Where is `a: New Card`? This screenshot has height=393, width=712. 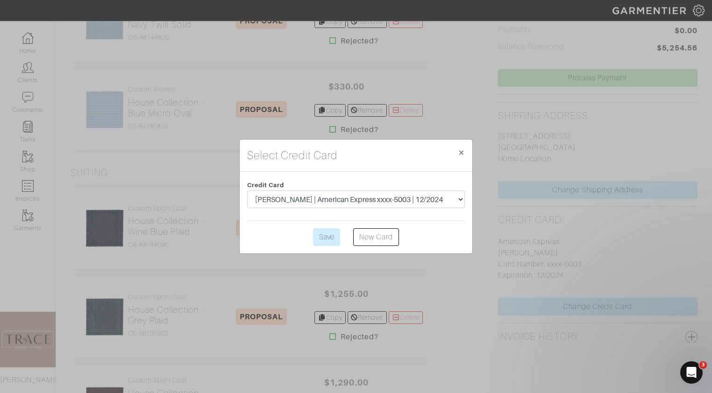
a: New Card is located at coordinates (376, 237).